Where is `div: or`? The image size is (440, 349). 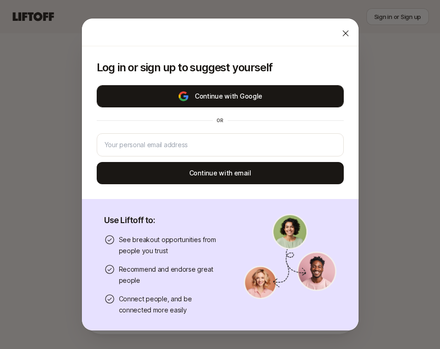
div: or is located at coordinates (220, 120).